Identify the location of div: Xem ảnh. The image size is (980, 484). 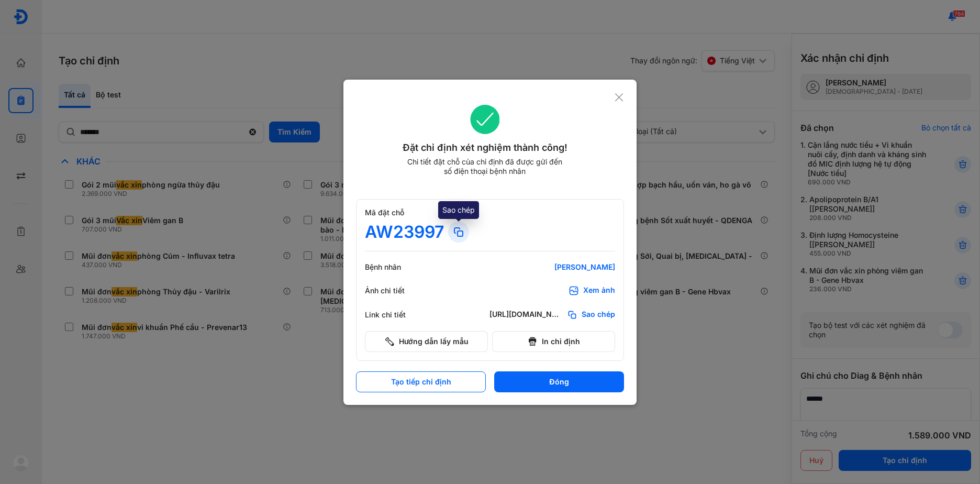
(599, 291).